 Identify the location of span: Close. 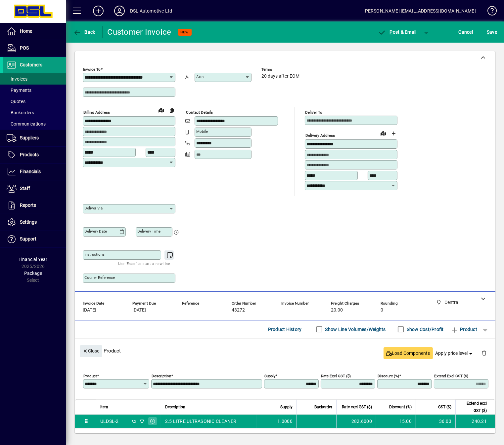
(91, 351).